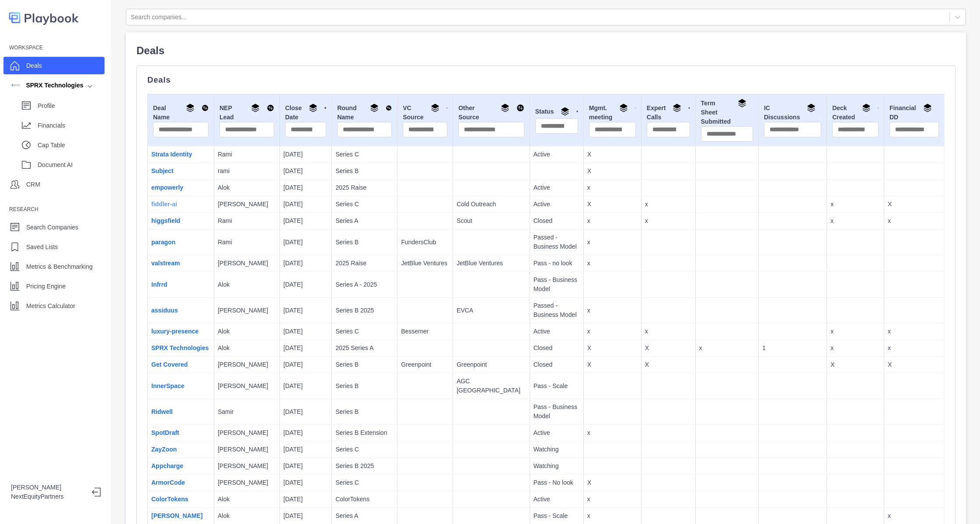 The width and height of the screenshot is (980, 524). I want to click on p: Series C, so click(365, 204).